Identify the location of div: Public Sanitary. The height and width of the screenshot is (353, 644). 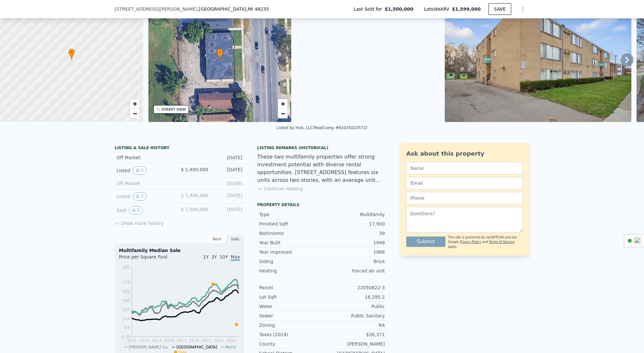
(353, 316).